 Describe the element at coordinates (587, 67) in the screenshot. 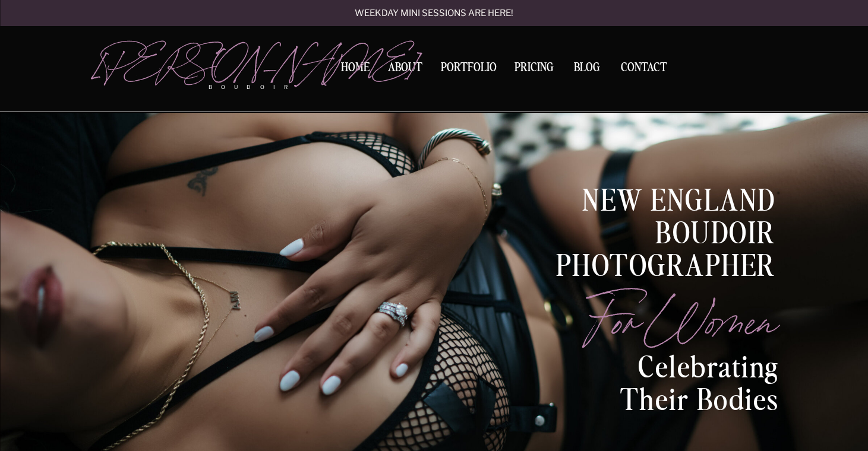

I see `a: BLOG` at that location.